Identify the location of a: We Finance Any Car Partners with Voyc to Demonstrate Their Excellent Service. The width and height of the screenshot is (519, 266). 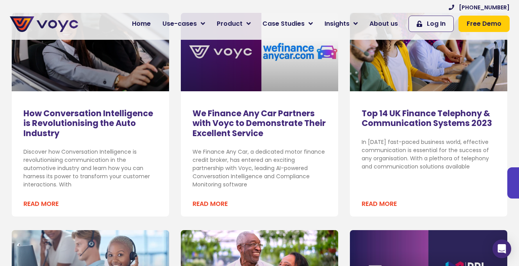
(259, 123).